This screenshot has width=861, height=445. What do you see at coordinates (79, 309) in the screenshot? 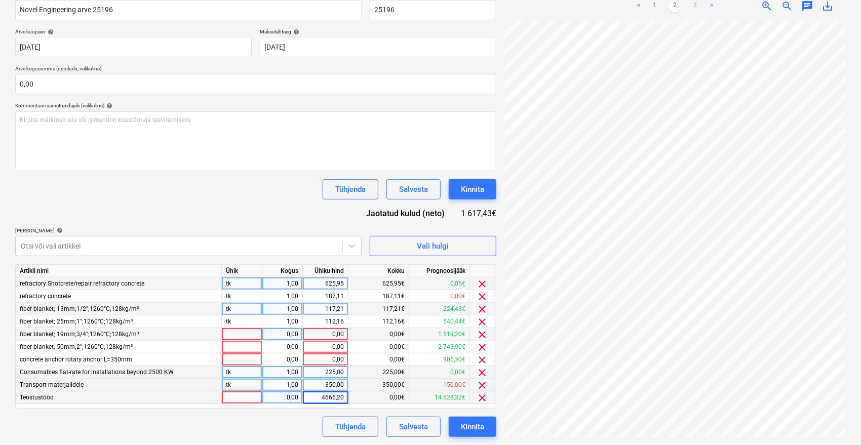
I see `span: fiber blanket; 13mm;1/2";1260°C;128kg/m³` at bounding box center [79, 309].